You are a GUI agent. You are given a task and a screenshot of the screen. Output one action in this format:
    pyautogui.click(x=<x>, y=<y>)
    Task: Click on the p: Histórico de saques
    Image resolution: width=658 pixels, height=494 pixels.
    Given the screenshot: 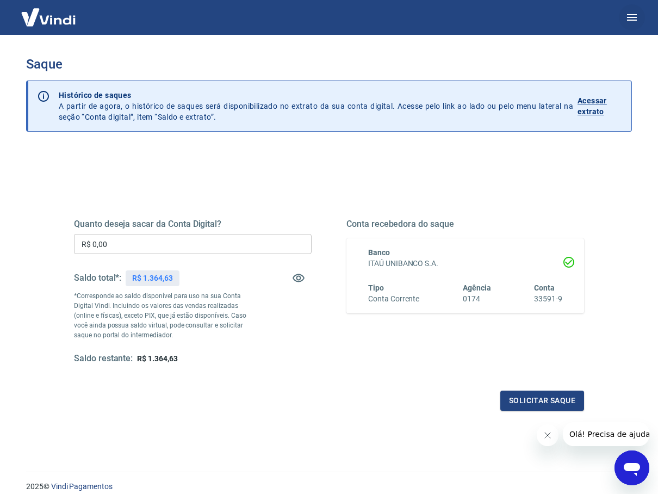 What is the action you would take?
    pyautogui.click(x=316, y=95)
    